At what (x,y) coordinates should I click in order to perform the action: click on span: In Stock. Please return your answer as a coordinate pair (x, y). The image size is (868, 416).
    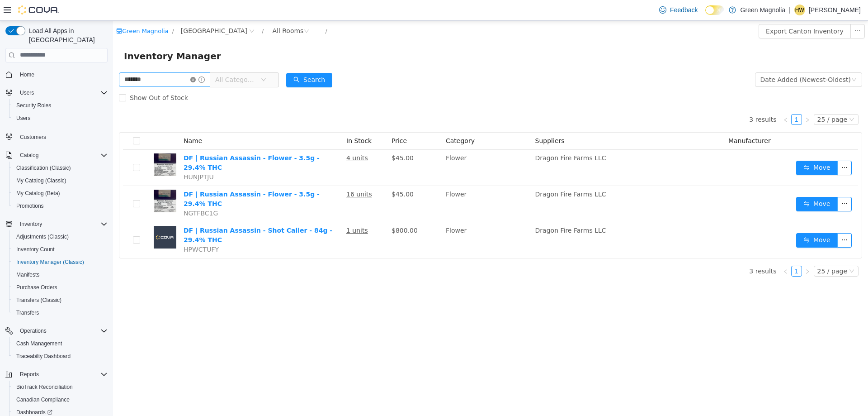
    Looking at the image, I should click on (246, 120).